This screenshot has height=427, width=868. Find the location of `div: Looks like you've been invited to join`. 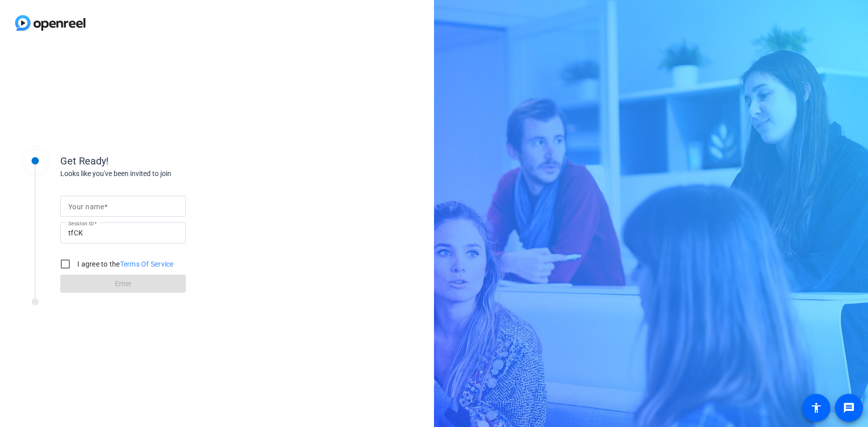

div: Looks like you've been invited to join is located at coordinates (161, 174).